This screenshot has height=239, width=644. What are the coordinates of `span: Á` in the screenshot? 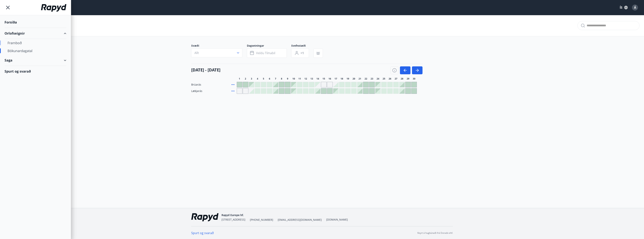 It's located at (635, 7).